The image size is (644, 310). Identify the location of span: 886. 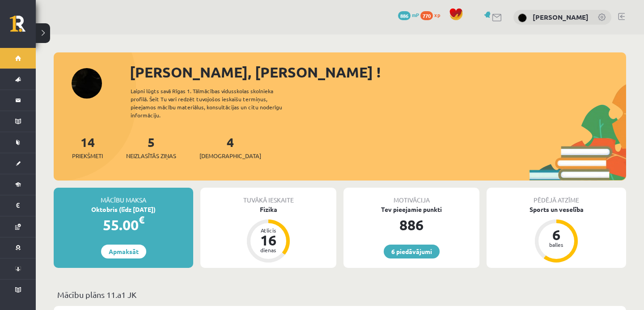
(405, 15).